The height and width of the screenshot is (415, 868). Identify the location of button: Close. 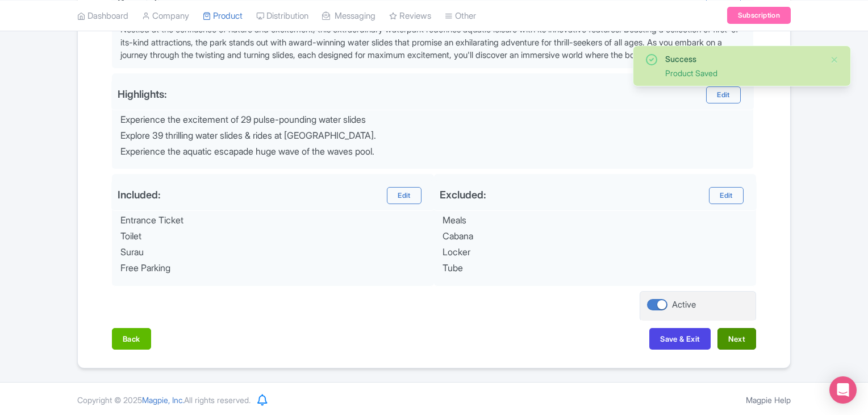
(834, 60).